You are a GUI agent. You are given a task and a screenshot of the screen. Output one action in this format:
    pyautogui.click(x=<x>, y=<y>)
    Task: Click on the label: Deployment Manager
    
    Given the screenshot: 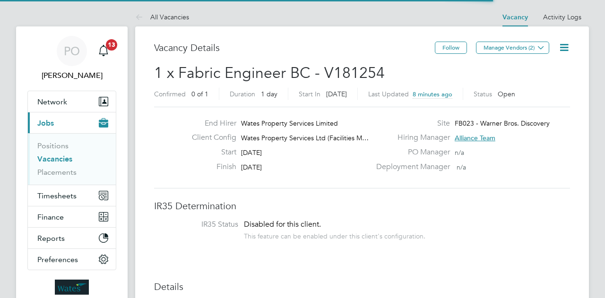 What is the action you would take?
    pyautogui.click(x=410, y=167)
    